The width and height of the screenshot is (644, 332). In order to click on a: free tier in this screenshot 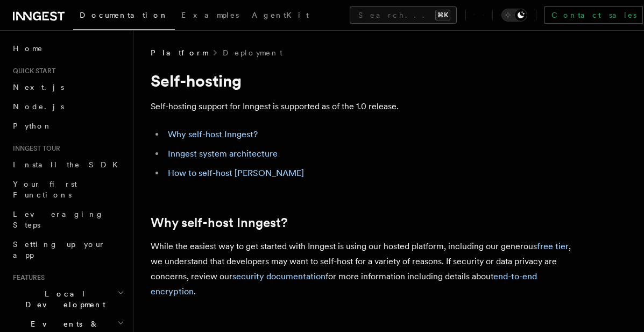, I will do `click(553, 246)`.